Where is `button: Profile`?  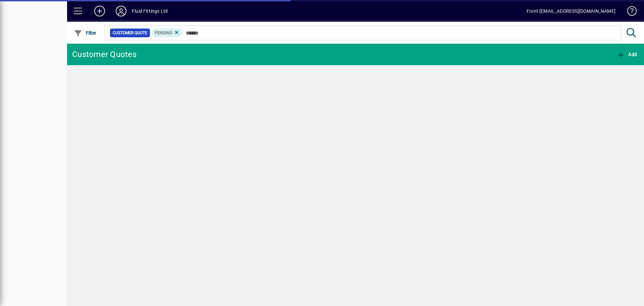
button: Profile is located at coordinates (121, 11).